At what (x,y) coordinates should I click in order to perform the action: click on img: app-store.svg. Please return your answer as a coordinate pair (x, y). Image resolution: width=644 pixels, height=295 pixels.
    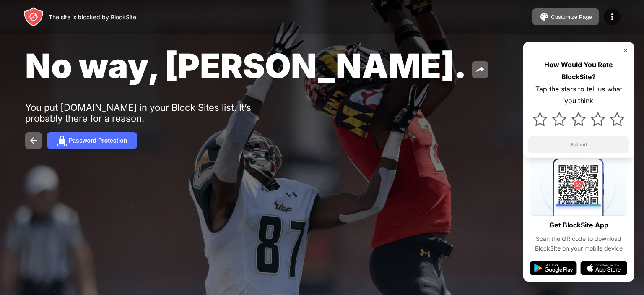
    Looking at the image, I should click on (604, 268).